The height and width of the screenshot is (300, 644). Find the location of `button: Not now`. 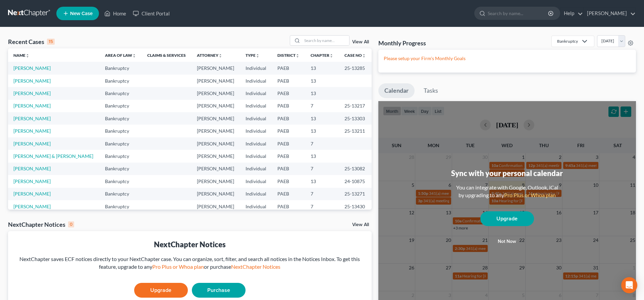

button: Not now is located at coordinates (507, 241).